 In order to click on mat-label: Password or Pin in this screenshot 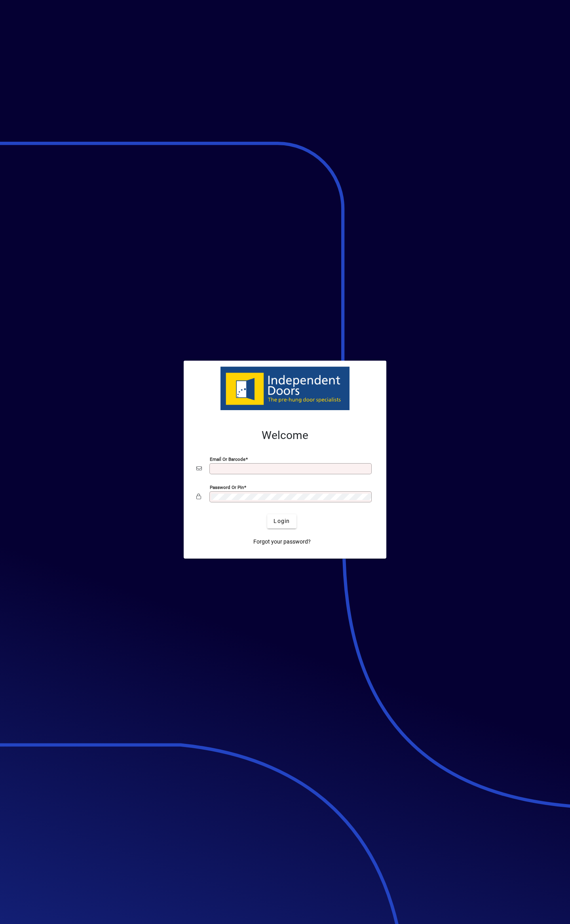, I will do `click(227, 487)`.